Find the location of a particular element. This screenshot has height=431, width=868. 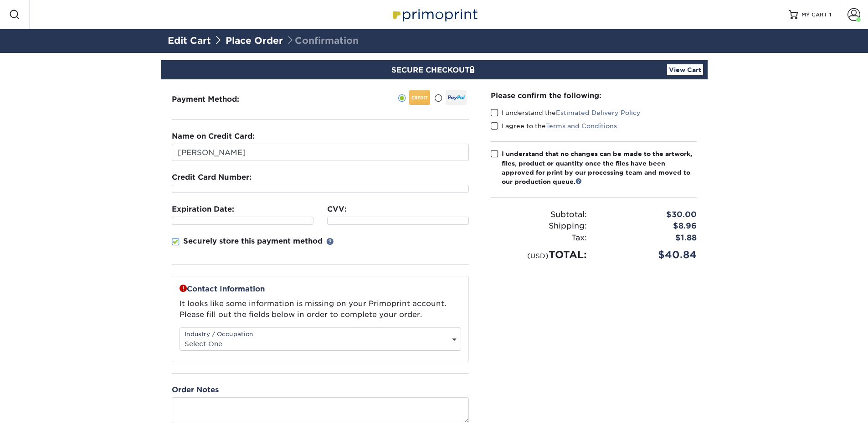

p: Securely store this payment method is located at coordinates (253, 241).